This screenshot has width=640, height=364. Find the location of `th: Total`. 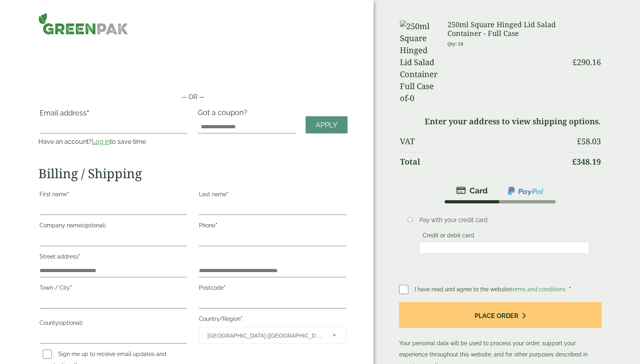

th: Total is located at coordinates (483, 161).